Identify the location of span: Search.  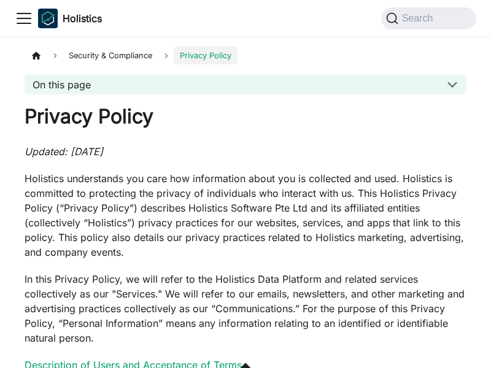
(419, 18).